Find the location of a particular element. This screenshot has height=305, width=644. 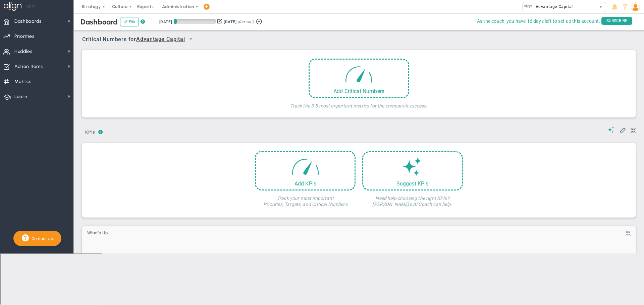

span: Administration is located at coordinates (178, 6).